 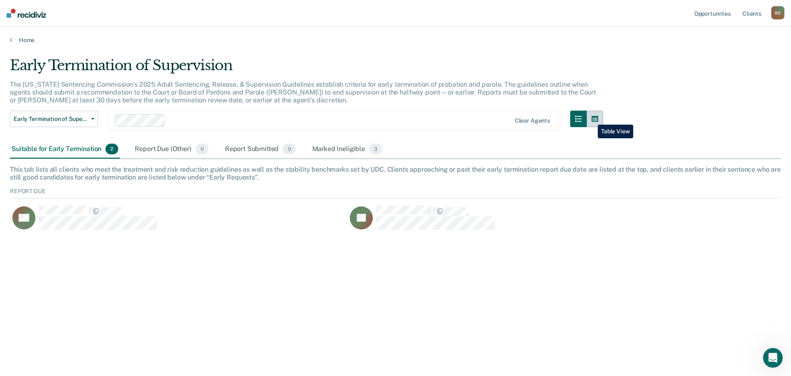 I want to click on span: 2, so click(x=112, y=149).